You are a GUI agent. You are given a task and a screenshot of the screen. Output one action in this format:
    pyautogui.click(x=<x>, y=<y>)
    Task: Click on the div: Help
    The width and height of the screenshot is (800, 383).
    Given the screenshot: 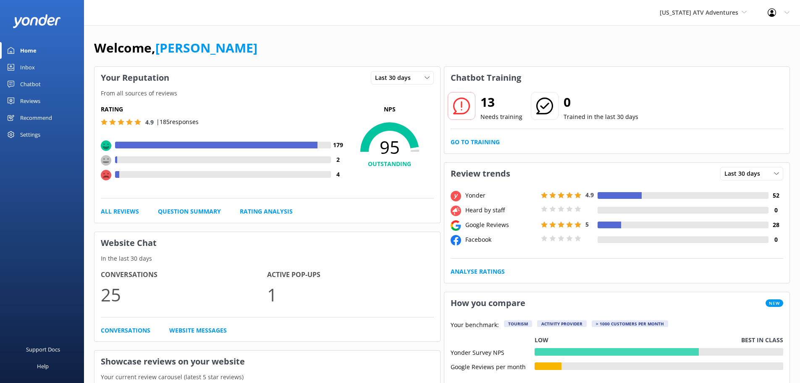 What is the action you would take?
    pyautogui.click(x=43, y=366)
    